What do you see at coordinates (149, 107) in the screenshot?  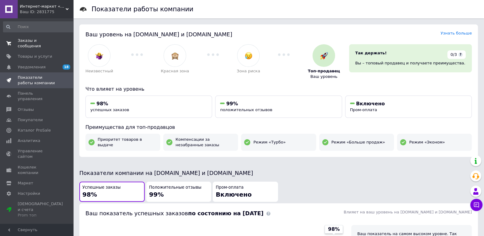 I see `button: 98%успешных заказов` at bounding box center [149, 107].